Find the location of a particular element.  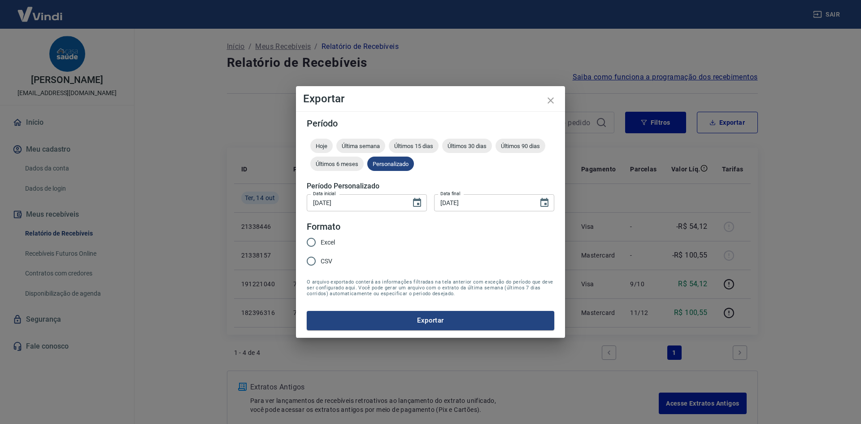

div: Últimos 90 dias is located at coordinates (520, 146).